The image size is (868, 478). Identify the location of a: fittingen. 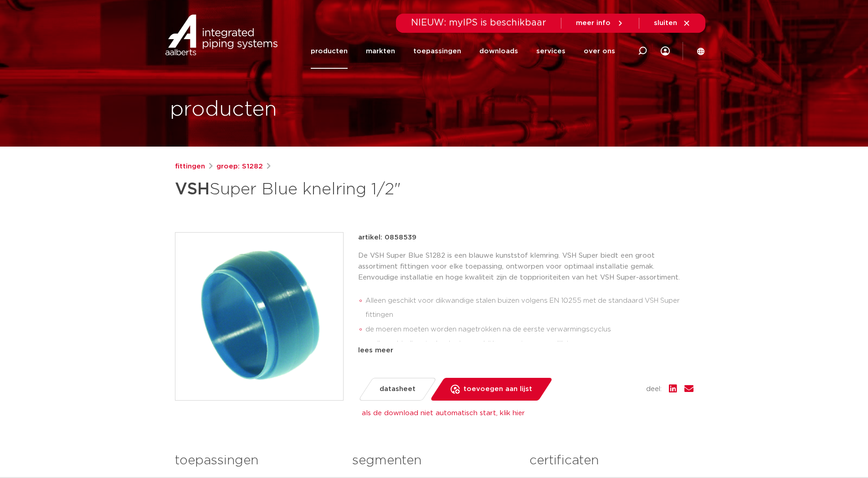
(190, 167).